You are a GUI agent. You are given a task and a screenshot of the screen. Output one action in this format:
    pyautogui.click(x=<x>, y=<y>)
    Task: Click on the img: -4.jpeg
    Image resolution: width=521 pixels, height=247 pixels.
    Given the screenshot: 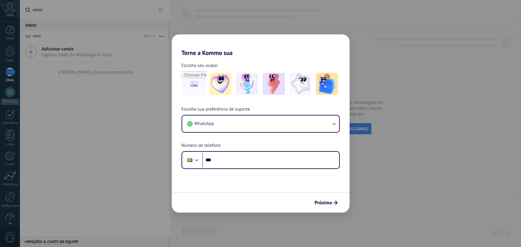 What is the action you would take?
    pyautogui.click(x=301, y=84)
    